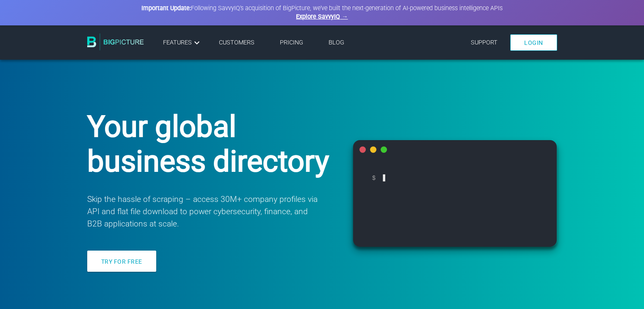  What do you see at coordinates (209, 144) in the screenshot?
I see `h1: Your global business directory` at bounding box center [209, 144].